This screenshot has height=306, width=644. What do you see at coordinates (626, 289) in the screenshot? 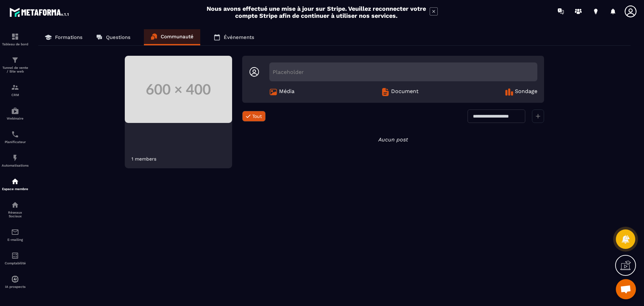
I see `a: Ouvrir le chat` at bounding box center [626, 289].